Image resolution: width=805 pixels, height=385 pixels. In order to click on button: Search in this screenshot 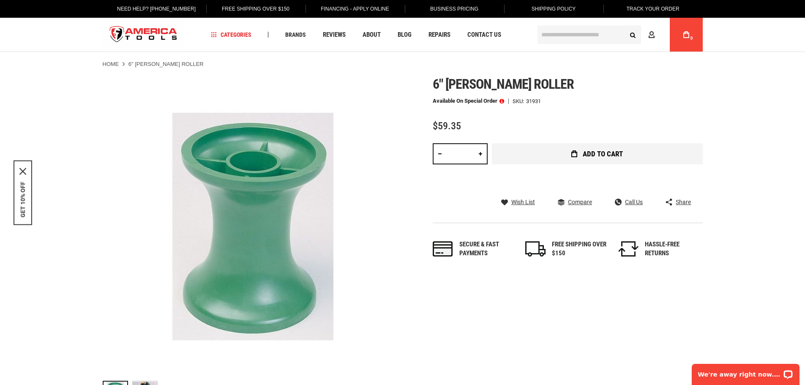, I will do `click(633, 35)`.